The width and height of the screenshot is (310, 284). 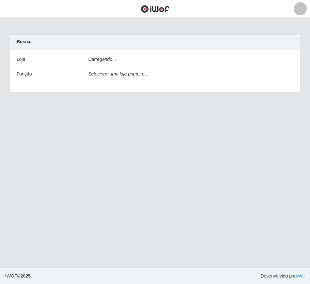 I want to click on label: Função, so click(x=24, y=74).